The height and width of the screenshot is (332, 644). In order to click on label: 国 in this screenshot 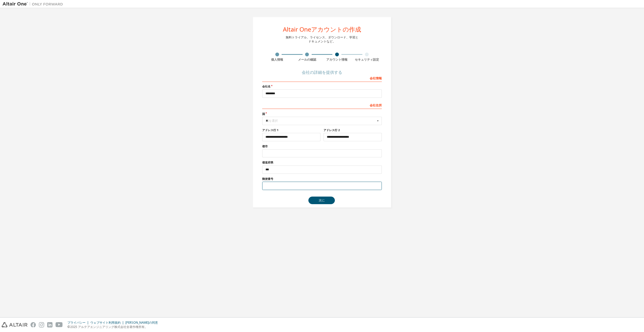, I will do `click(322, 114)`.